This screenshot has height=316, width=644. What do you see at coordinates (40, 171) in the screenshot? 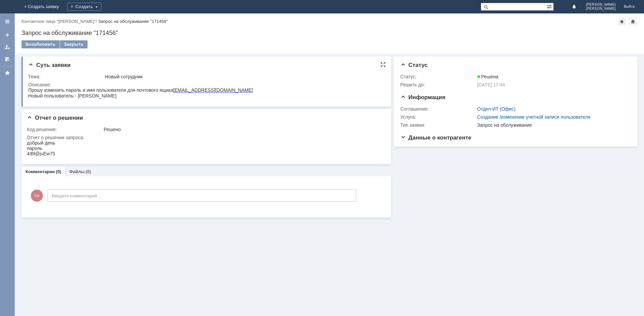
I see `a: Комментарии` at bounding box center [40, 171].